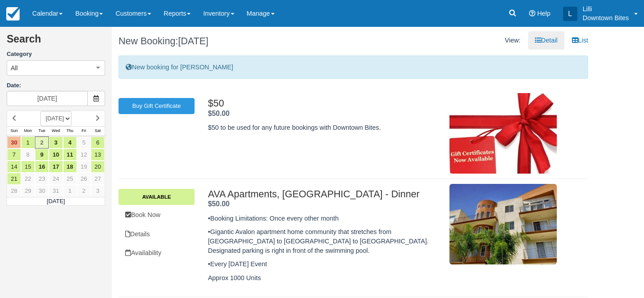 Image resolution: width=644 pixels, height=298 pixels. Describe the element at coordinates (28, 167) in the screenshot. I see `a: 15` at that location.